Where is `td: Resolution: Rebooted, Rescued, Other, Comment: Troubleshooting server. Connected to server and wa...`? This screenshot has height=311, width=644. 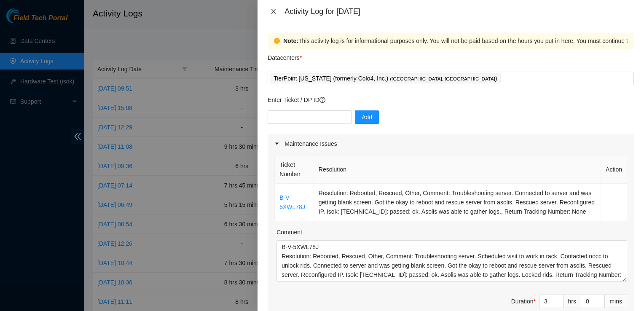 td: Resolution: Rebooted, Rescued, Other, Comment: Troubleshooting server. Connected to server and wa... is located at coordinates (457, 202).